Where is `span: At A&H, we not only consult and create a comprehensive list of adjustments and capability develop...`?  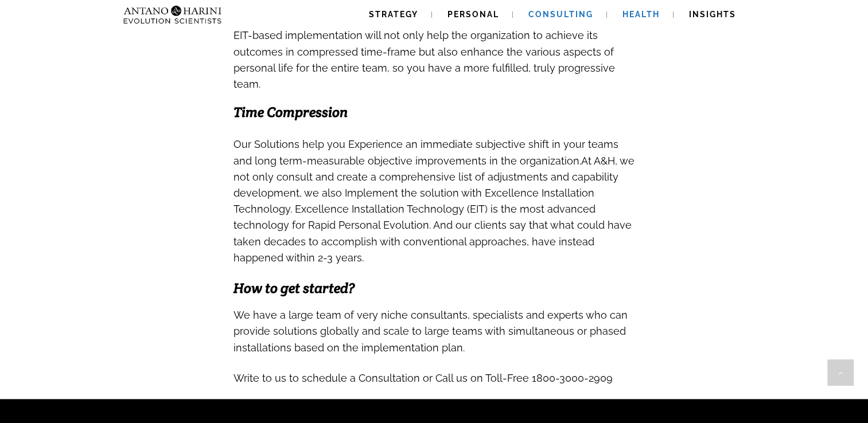 span: At A&H, we not only consult and create a comprehensive list of adjustments and capability develop... is located at coordinates (433, 209).